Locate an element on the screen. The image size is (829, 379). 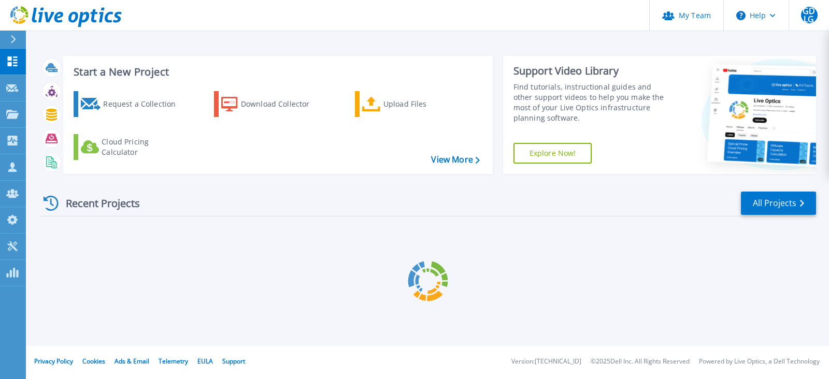
div: Download Collector is located at coordinates (282, 104).